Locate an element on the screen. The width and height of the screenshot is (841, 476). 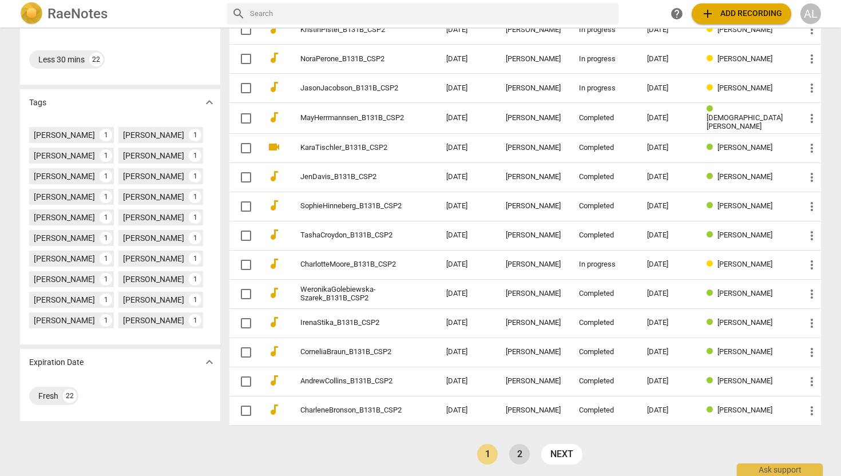
span: Add recording is located at coordinates (742, 14).